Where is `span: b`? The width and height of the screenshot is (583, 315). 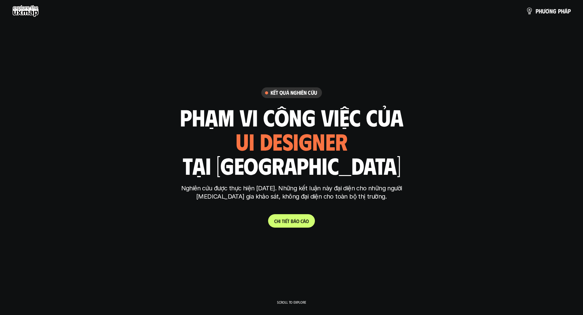
span: b is located at coordinates (292, 221).